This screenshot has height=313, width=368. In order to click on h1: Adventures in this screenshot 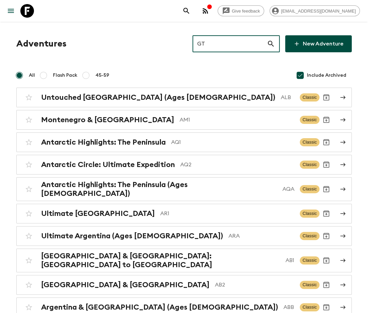, I will do `click(41, 44)`.